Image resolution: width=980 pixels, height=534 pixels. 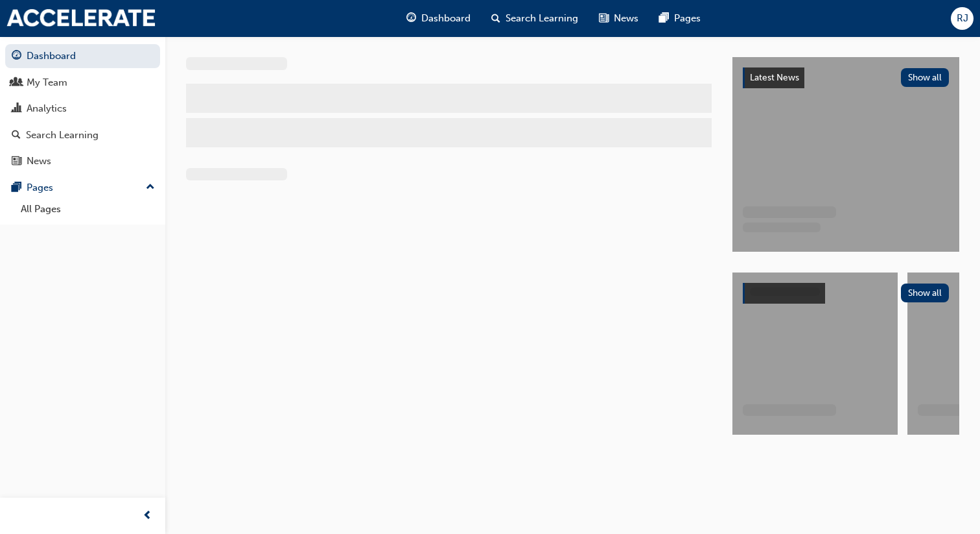 What do you see at coordinates (83, 83) in the screenshot?
I see `a: My Team` at bounding box center [83, 83].